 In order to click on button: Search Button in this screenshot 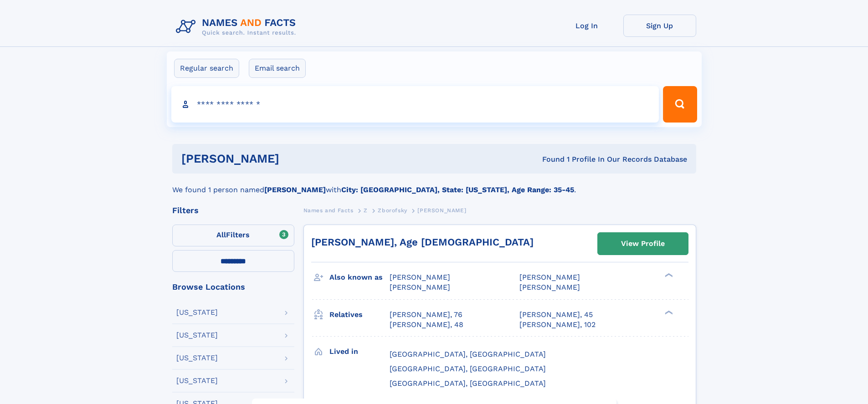, I will do `click(680, 104)`.